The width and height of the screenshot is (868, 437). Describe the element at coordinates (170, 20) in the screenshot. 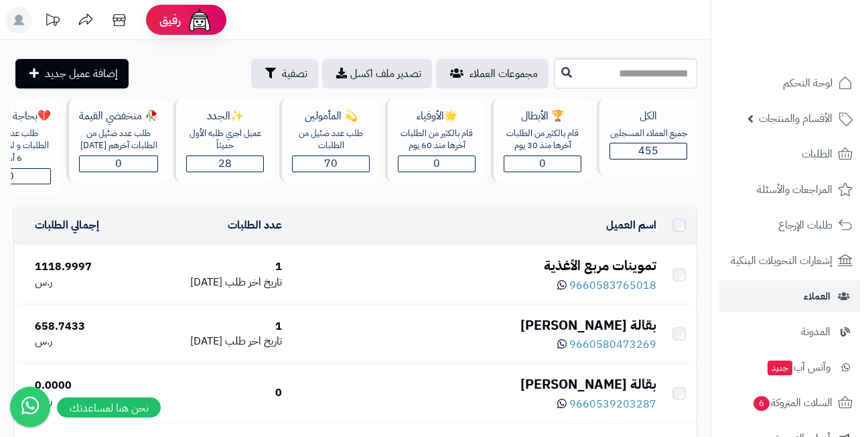

I see `span: رفيق` at that location.